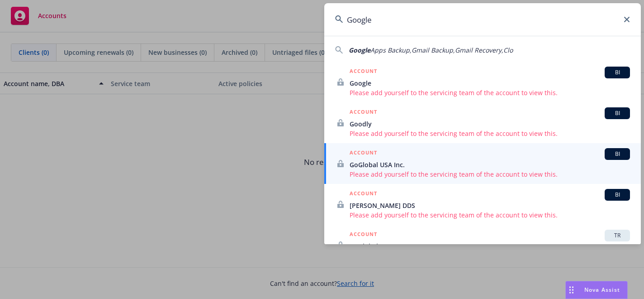 Image resolution: width=644 pixels, height=299 pixels. Describe the element at coordinates (602, 289) in the screenshot. I see `span: Nova Assist` at that location.